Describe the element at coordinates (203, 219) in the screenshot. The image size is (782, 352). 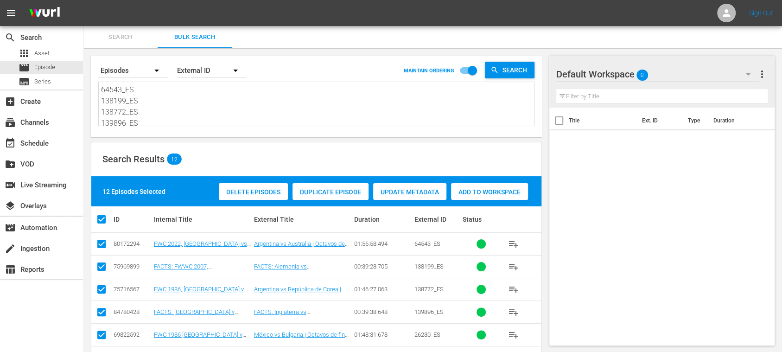
I see `div: Internal Title` at that location.